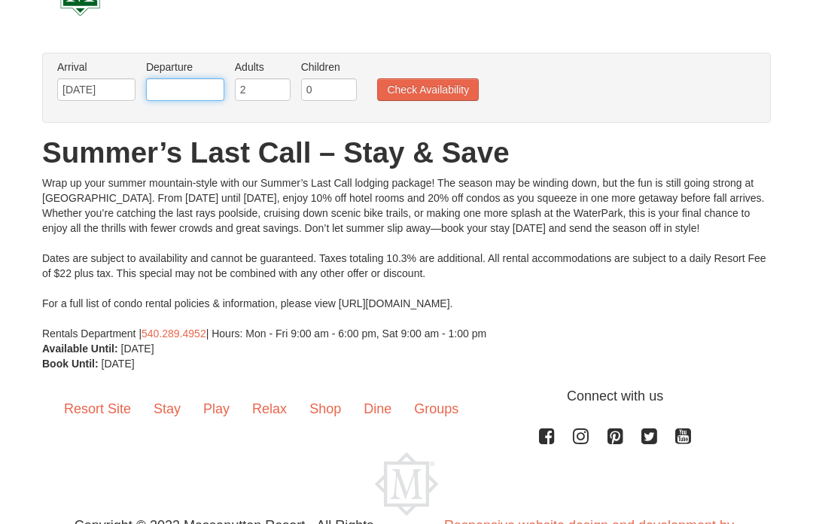 Image resolution: width=813 pixels, height=524 pixels. Describe the element at coordinates (329, 67) in the screenshot. I see `label: Children` at that location.